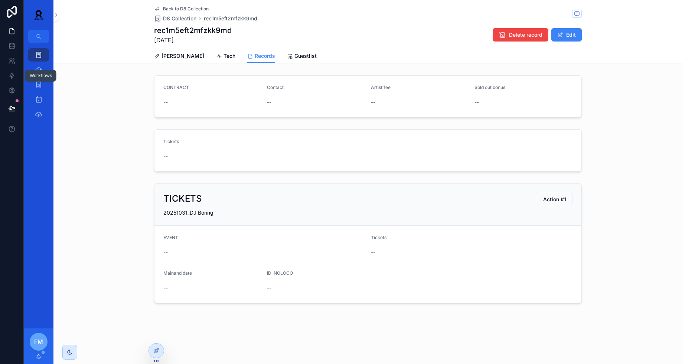 Image resolution: width=682 pixels, height=364 pixels. Describe the element at coordinates (39, 15) in the screenshot. I see `img: App logo` at that location.